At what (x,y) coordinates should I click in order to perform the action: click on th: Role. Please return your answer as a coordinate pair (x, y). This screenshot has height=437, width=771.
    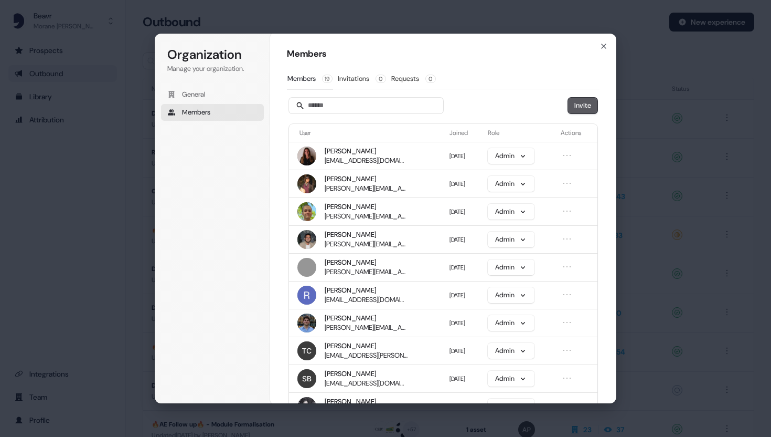
    Looking at the image, I should click on (520, 133).